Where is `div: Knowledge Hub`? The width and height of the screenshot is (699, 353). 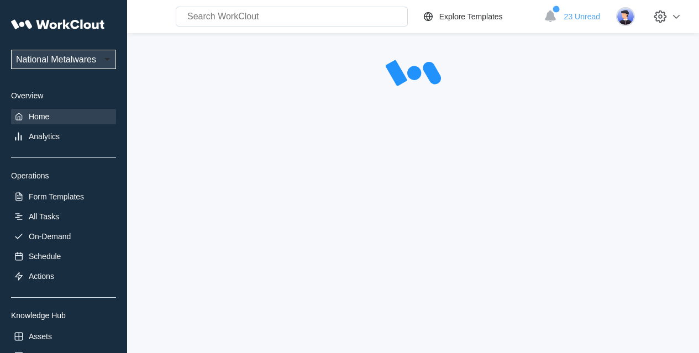 div: Knowledge Hub is located at coordinates (64, 316).